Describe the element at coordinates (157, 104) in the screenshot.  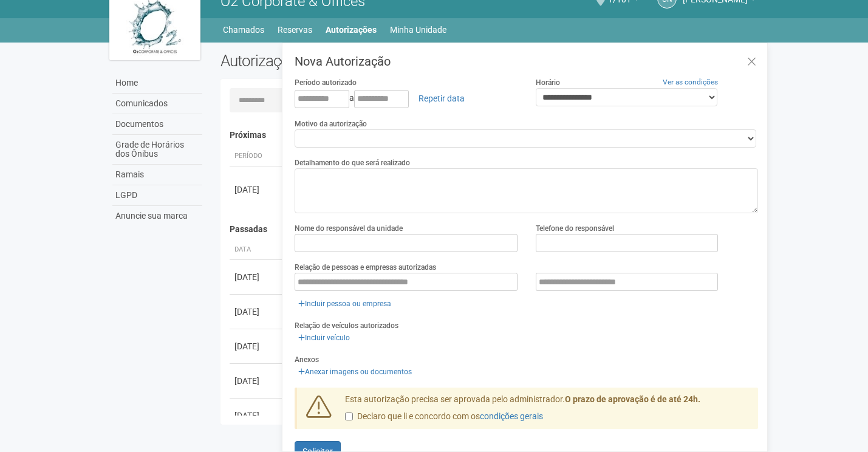
I see `a: Comunicados` at that location.